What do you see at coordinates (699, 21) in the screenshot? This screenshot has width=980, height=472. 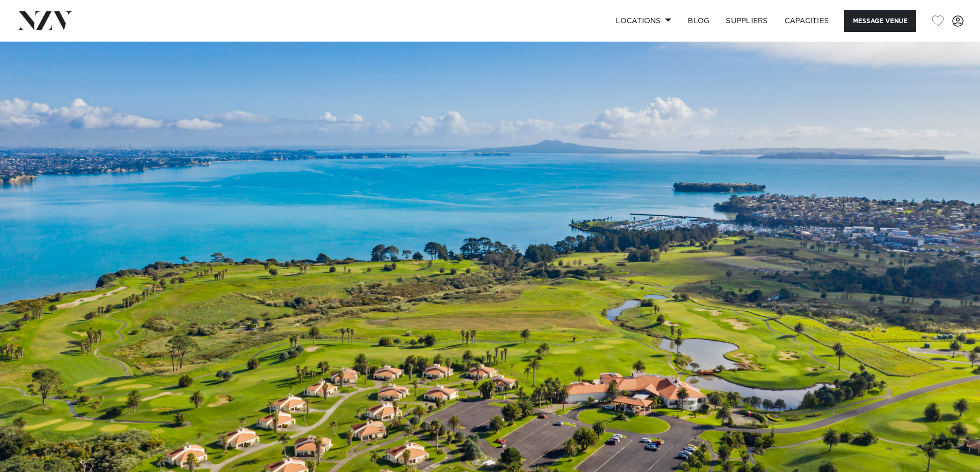 I see `a: BLOG` at bounding box center [699, 21].